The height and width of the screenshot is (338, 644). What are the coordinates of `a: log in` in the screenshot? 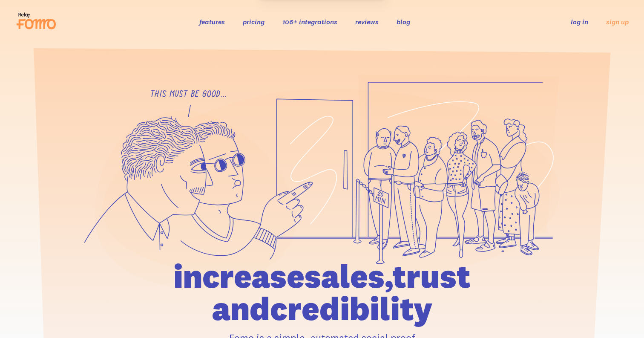 It's located at (580, 22).